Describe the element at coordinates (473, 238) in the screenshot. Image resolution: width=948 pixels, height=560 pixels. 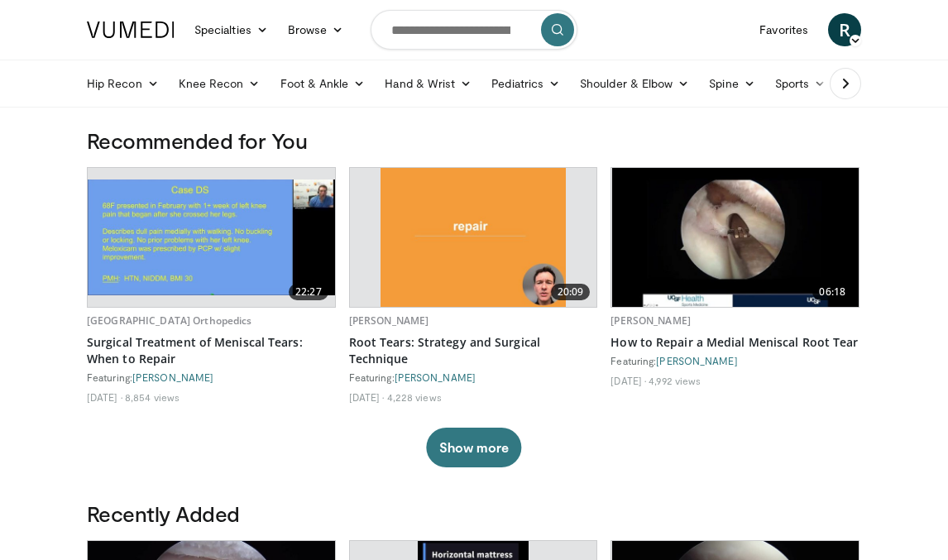
I see `a: 20:09` at that location.